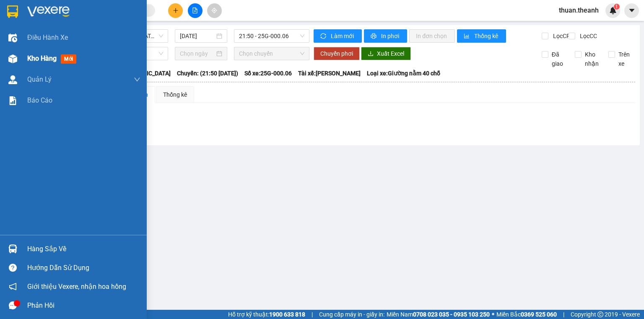 This screenshot has height=319, width=644. What do you see at coordinates (403, 73) in the screenshot?
I see `span: Loại xe: Giường nằm 40 chỗ` at bounding box center [403, 73].